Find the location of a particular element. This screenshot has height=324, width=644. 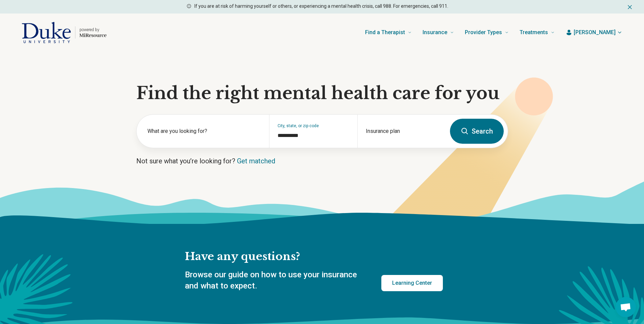

button: Search is located at coordinates (477, 131).